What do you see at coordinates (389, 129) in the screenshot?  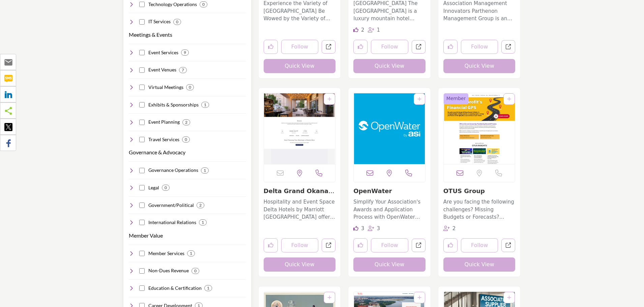 I see `img: OpenWater` at bounding box center [389, 129].